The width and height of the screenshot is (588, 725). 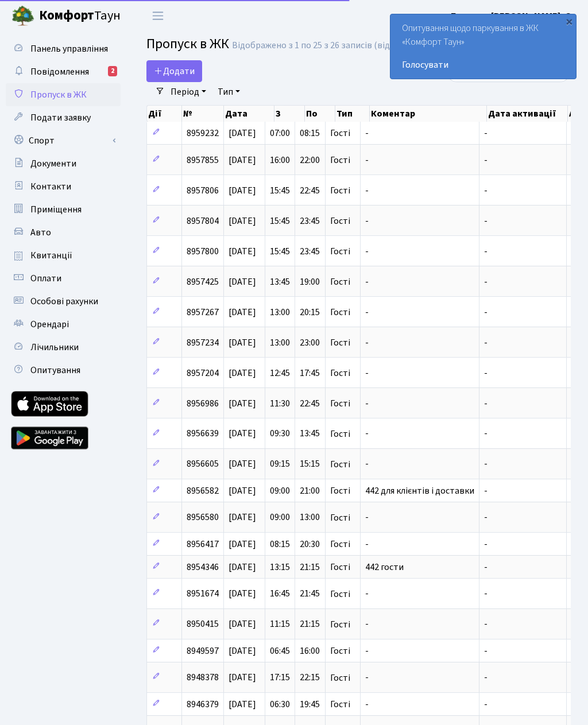 What do you see at coordinates (63, 347) in the screenshot?
I see `a: Лічильники` at bounding box center [63, 347].